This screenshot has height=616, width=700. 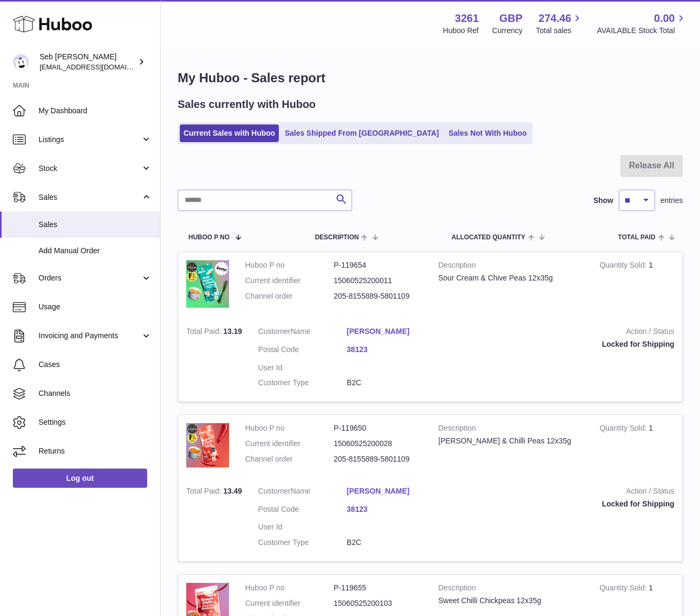 What do you see at coordinates (510, 600) in the screenshot?
I see `div: Sweet Chilli Chickpeas 12x35g` at bounding box center [510, 600].